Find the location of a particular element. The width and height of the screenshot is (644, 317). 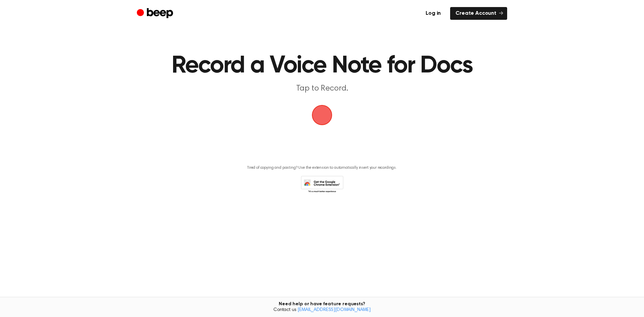

button: Beep Logo is located at coordinates (322, 115).